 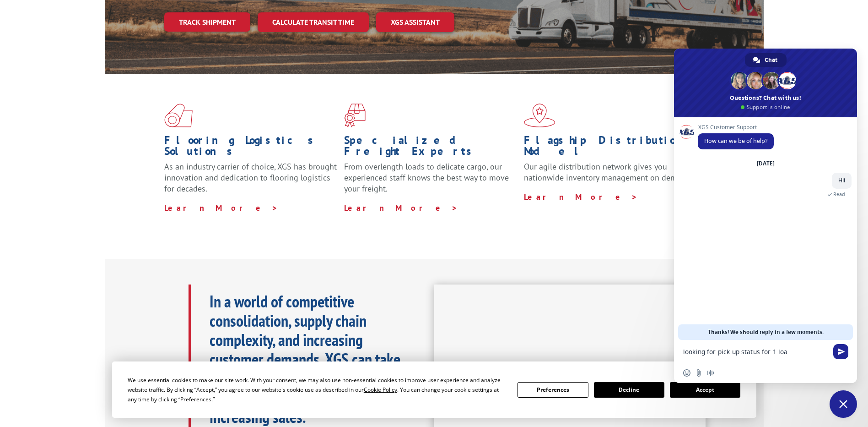 What do you see at coordinates (539, 116) in the screenshot?
I see `img: xgs-icon-flagship-distribution-model-red` at bounding box center [539, 116].